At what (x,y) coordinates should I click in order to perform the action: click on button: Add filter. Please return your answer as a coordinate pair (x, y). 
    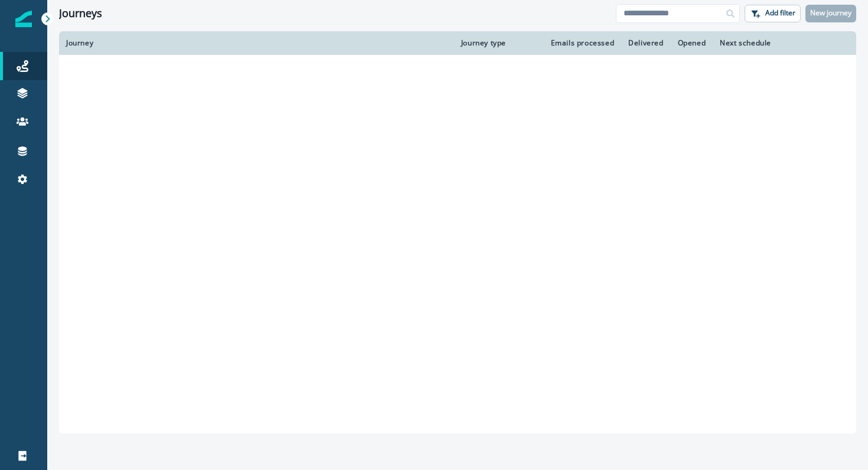
    Looking at the image, I should click on (772, 14).